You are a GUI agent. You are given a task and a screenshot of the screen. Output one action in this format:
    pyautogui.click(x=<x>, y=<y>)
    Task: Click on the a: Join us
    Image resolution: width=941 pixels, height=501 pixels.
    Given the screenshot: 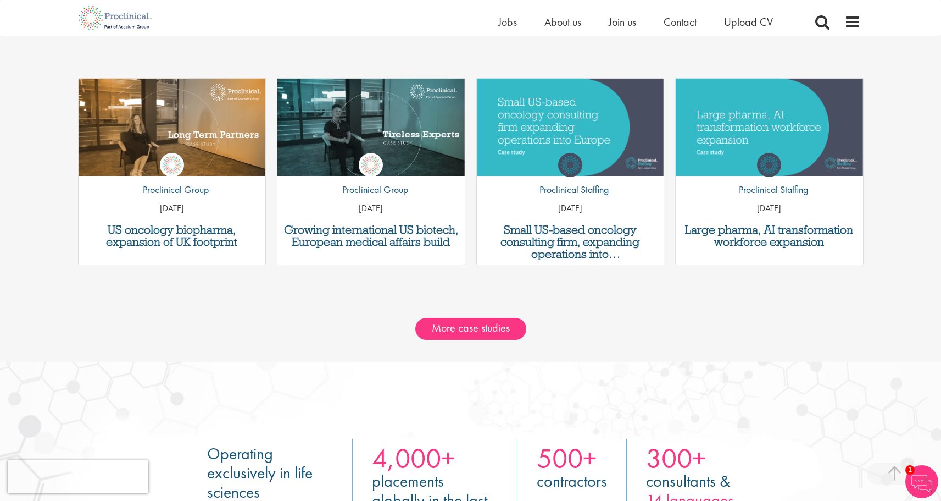 What is the action you would take?
    pyautogui.click(x=623, y=22)
    